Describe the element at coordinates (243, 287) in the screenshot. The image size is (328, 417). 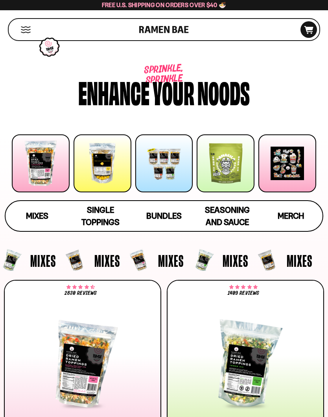
I see `span: 4.76 stars` at that location.